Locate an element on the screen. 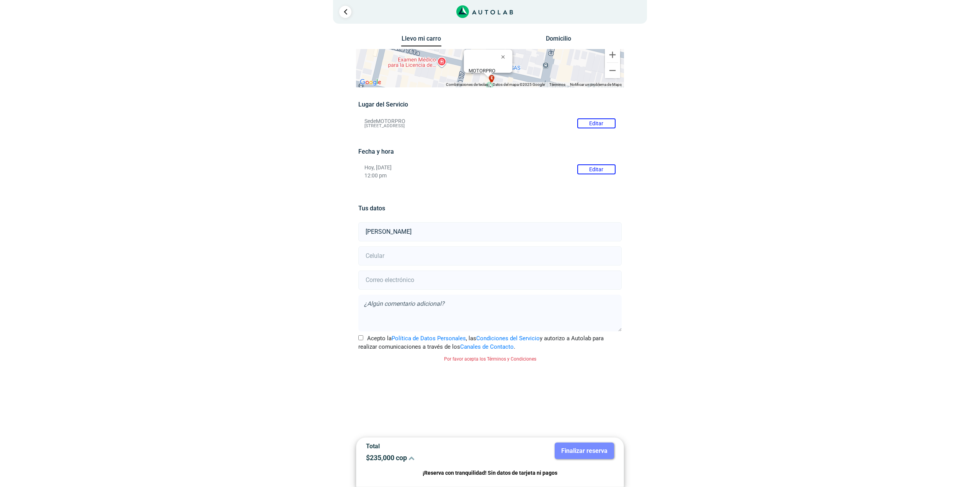  button: Reducir is located at coordinates (613, 70).